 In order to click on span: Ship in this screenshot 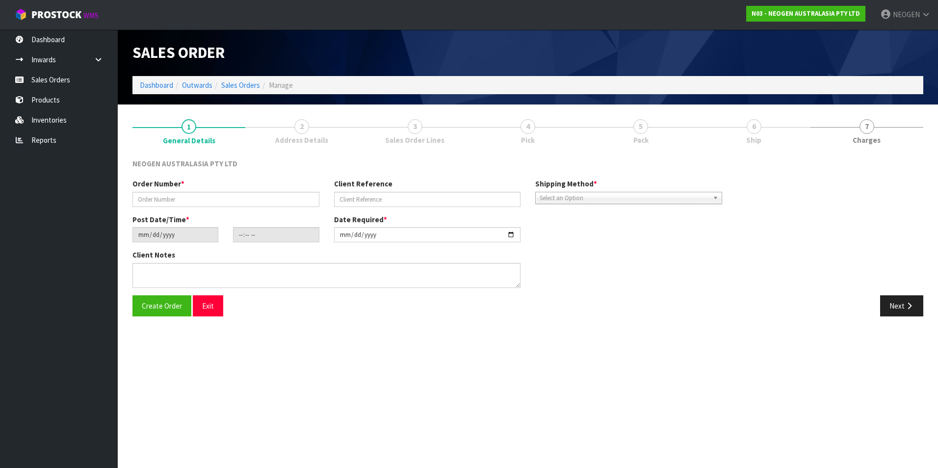, I will do `click(754, 140)`.